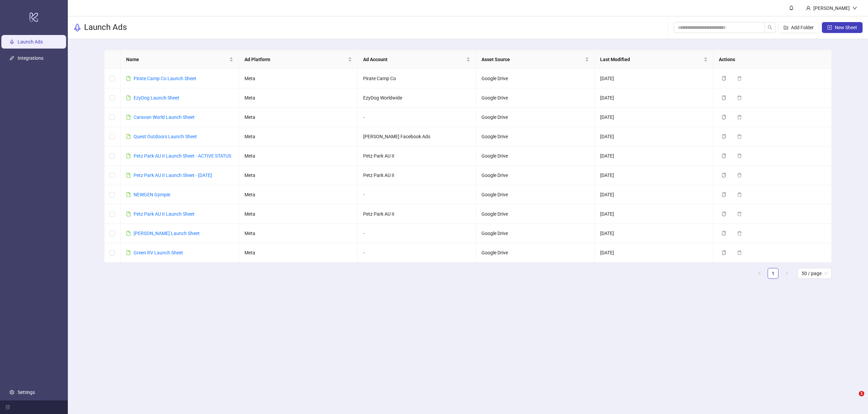 This screenshot has width=868, height=414. Describe the element at coordinates (164, 214) in the screenshot. I see `a: Petz Park AU II Launch Sheet` at that location.